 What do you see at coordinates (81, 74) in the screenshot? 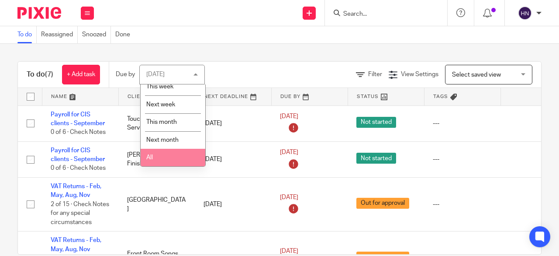
I see `a: + Add task` at bounding box center [81, 74].